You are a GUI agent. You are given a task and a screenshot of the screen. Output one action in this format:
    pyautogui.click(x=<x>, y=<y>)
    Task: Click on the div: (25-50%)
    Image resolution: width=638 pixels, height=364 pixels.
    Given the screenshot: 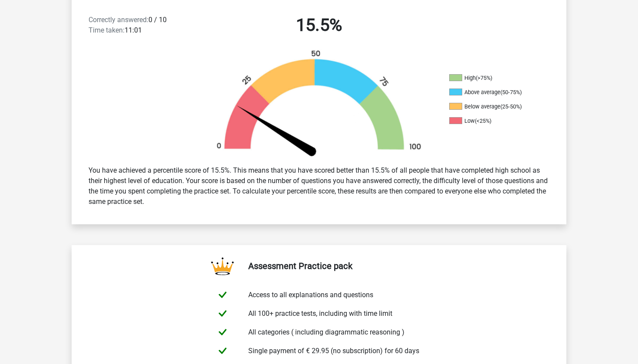 What is the action you would take?
    pyautogui.click(x=510, y=106)
    